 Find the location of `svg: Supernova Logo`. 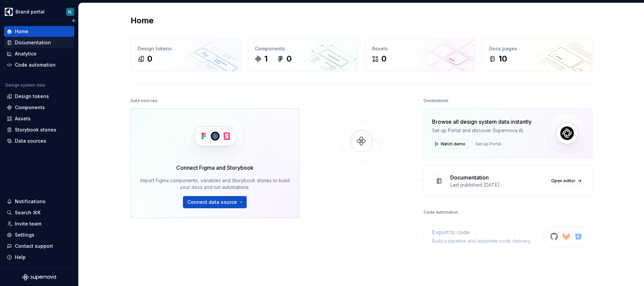

svg: Supernova Logo is located at coordinates (39, 277).